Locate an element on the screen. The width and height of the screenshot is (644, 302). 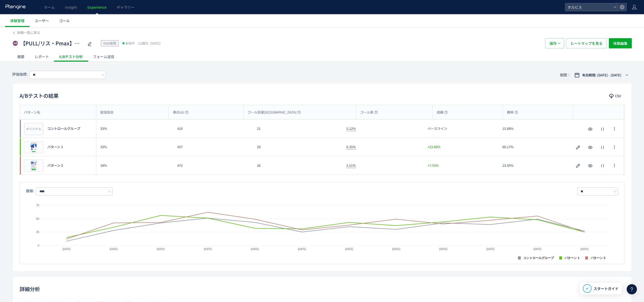
span: 評価指標: is located at coordinates (20, 74).